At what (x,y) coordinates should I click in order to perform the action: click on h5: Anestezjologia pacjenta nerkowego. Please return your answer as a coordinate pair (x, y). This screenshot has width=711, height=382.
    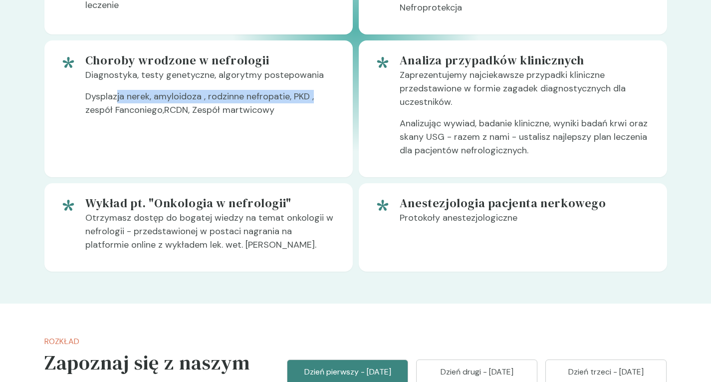
    Looking at the image, I should click on (526, 203).